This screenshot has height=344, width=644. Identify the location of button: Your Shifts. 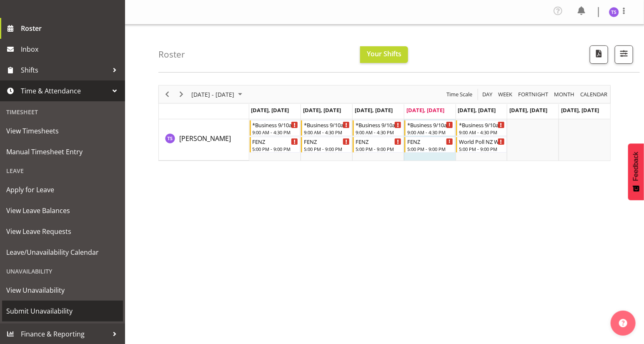
(384, 55).